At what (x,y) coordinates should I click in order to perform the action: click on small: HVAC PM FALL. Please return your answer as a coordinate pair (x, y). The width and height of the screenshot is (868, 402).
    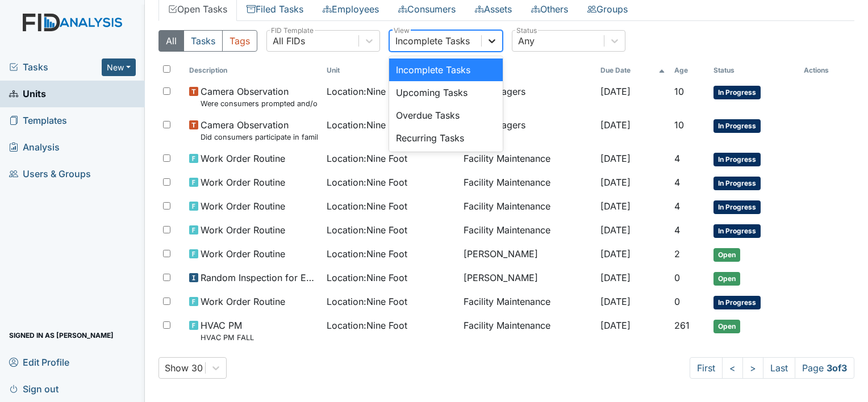
    Looking at the image, I should click on (227, 337).